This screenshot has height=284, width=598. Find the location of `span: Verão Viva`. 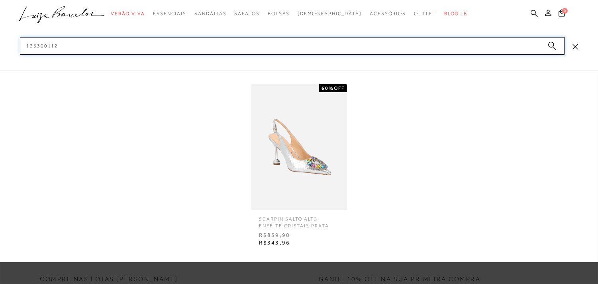

span: Verão Viva is located at coordinates (128, 14).